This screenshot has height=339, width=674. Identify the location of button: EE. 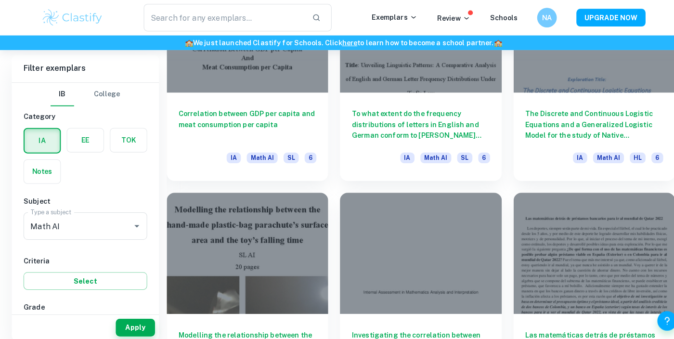
(84, 138).